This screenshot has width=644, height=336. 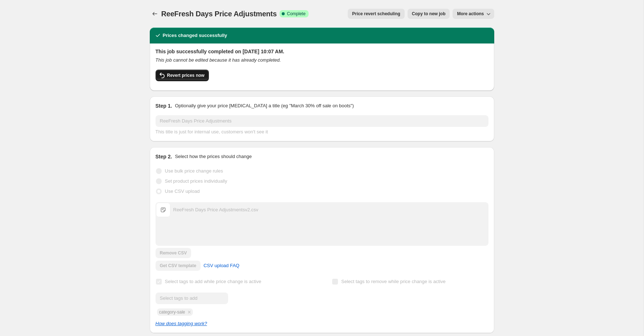 What do you see at coordinates (195, 36) in the screenshot?
I see `h2: Prices changed successfully` at bounding box center [195, 36].